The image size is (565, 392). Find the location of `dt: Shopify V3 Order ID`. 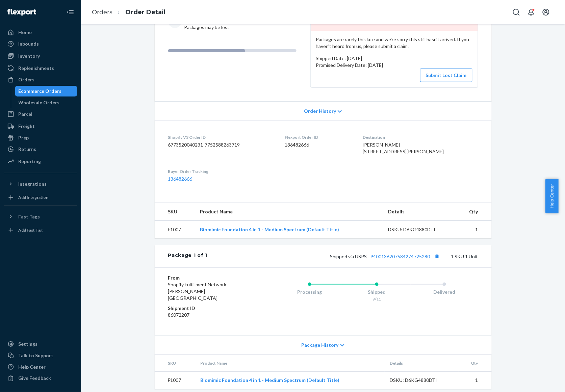

dt: Shopify V3 Order ID is located at coordinates (221, 137).